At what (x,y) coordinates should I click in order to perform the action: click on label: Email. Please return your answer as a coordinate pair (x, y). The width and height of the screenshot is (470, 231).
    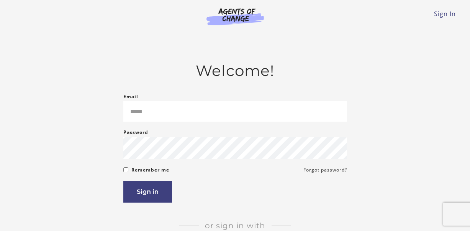
    Looking at the image, I should click on (131, 96).